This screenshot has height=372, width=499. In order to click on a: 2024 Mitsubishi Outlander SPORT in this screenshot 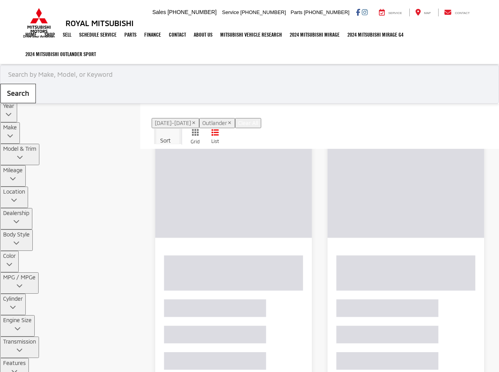, I will do `click(60, 54)`.